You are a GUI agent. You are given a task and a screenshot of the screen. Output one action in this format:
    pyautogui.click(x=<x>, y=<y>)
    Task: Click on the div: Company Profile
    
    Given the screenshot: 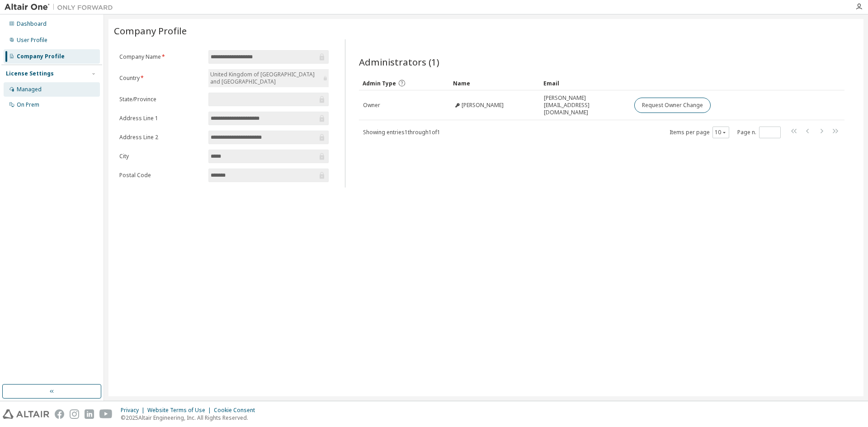 What is the action you would take?
    pyautogui.click(x=40, y=57)
    